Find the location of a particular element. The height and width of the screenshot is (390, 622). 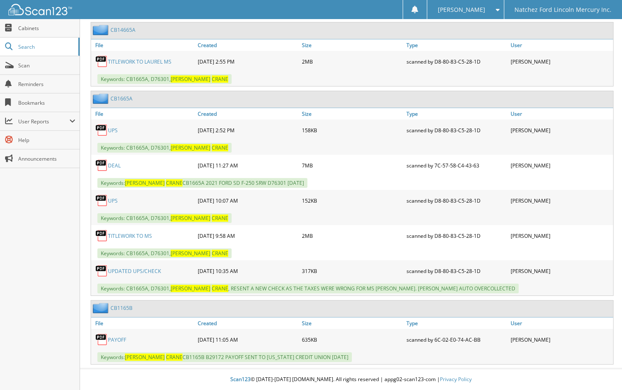

a: CB1165B is located at coordinates (122, 307).